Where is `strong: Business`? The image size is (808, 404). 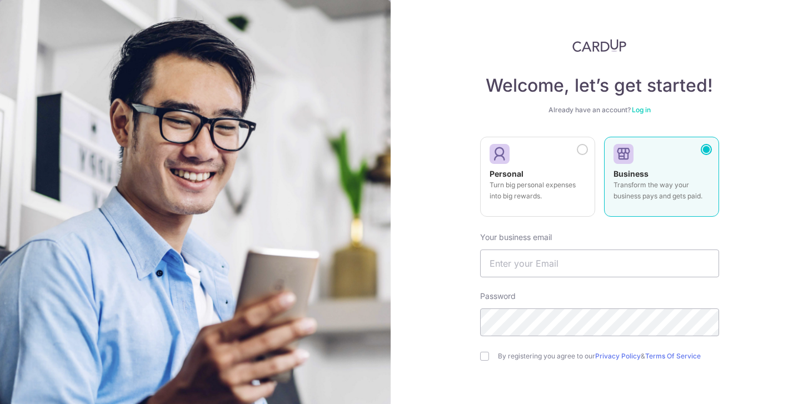
strong: Business is located at coordinates (631, 173).